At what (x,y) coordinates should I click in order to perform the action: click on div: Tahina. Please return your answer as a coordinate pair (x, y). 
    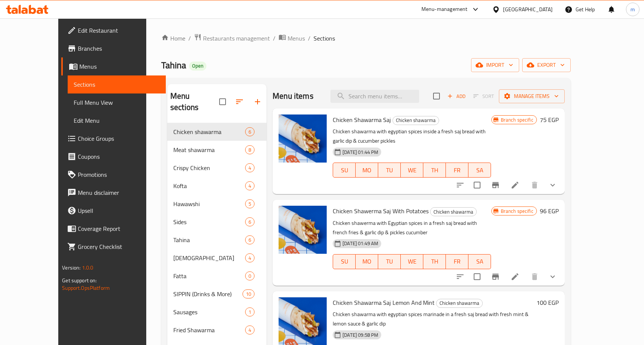
    Looking at the image, I should click on (209, 240).